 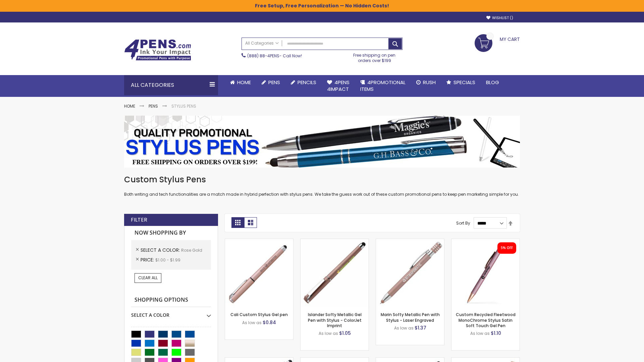 I want to click on span: Rose Gold, so click(x=191, y=250).